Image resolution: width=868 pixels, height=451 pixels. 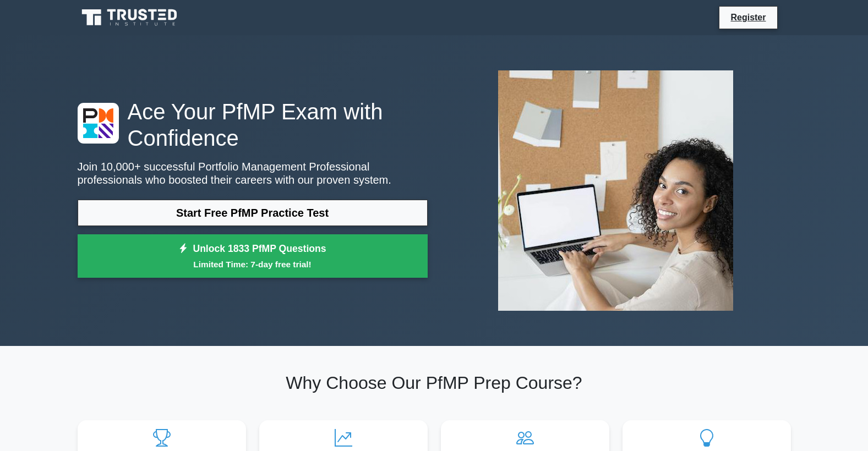 I want to click on a: Start Free PfMP Practice Test, so click(x=253, y=213).